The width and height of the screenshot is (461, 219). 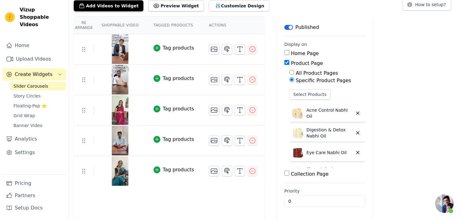 What do you see at coordinates (120, 80) in the screenshot?
I see `img: tn-6f3bcbfe19af4bb588535f10649a2025.png` at bounding box center [120, 80].